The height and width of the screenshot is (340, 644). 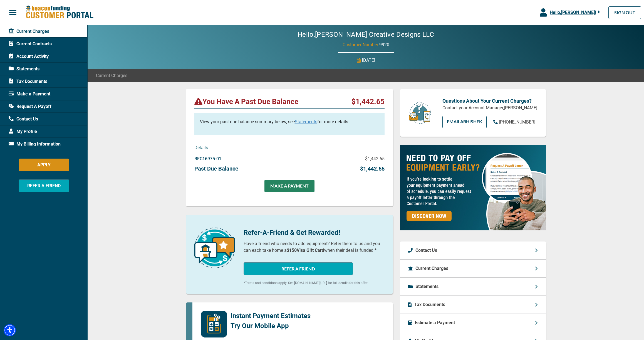 I want to click on span: Account Activity, so click(x=29, y=56).